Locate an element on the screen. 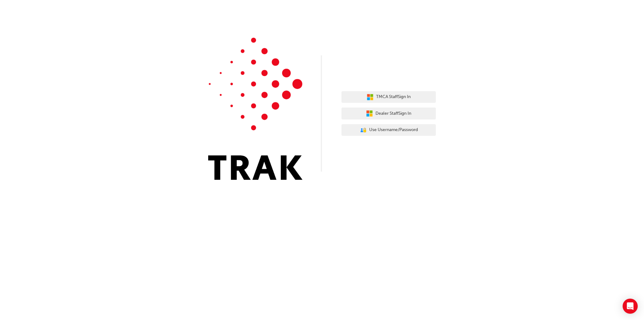  span: Use Username/Password is located at coordinates (393, 130).